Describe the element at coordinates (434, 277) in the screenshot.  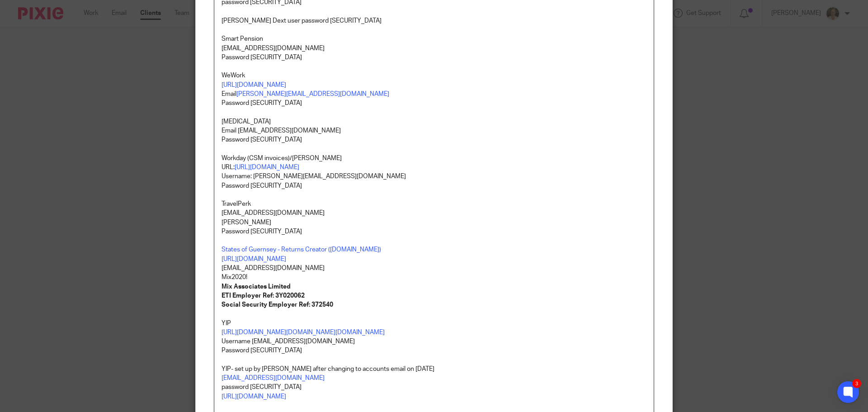
I see `p: Mix2020!` at that location.